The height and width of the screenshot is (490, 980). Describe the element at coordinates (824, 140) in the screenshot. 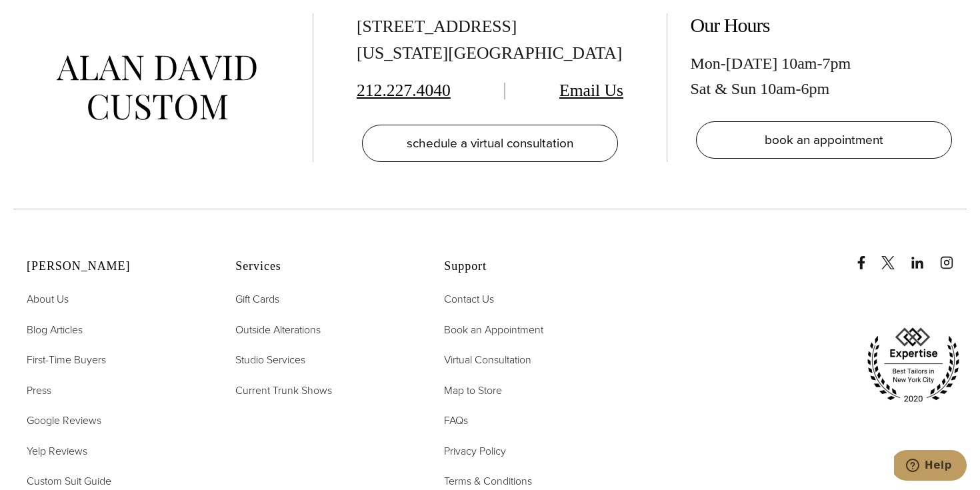

I see `a: book an appointment` at that location.